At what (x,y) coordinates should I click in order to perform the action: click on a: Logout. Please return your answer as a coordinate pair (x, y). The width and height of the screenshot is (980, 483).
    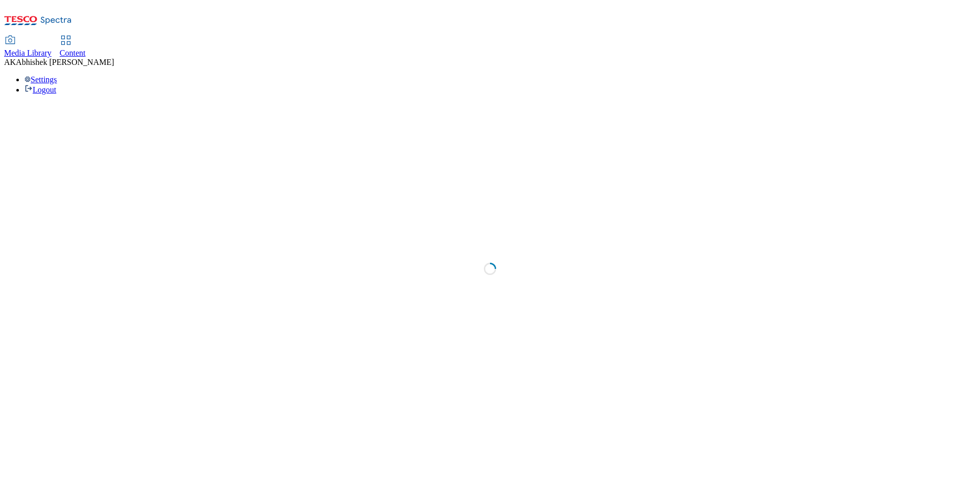
    Looking at the image, I should click on (40, 89).